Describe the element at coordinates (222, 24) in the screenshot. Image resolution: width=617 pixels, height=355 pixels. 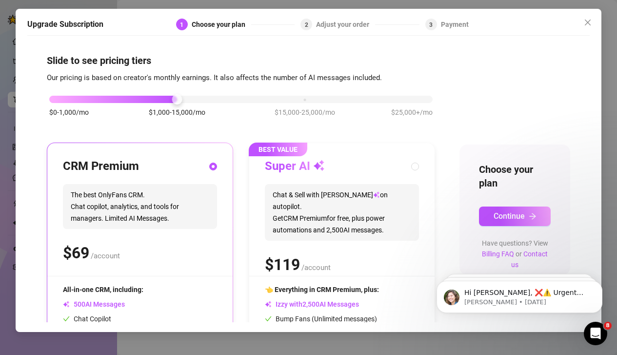
I see `div: Choose your plan` at that location.